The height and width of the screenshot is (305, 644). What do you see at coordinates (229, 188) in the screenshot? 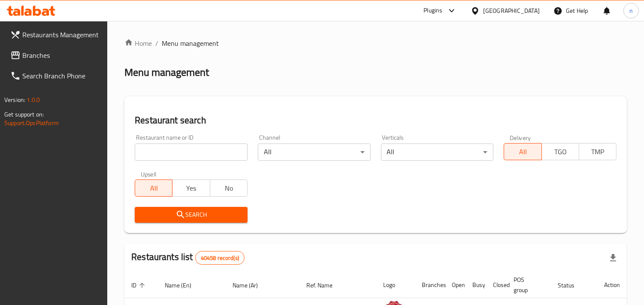
I see `button: No` at bounding box center [229, 188].